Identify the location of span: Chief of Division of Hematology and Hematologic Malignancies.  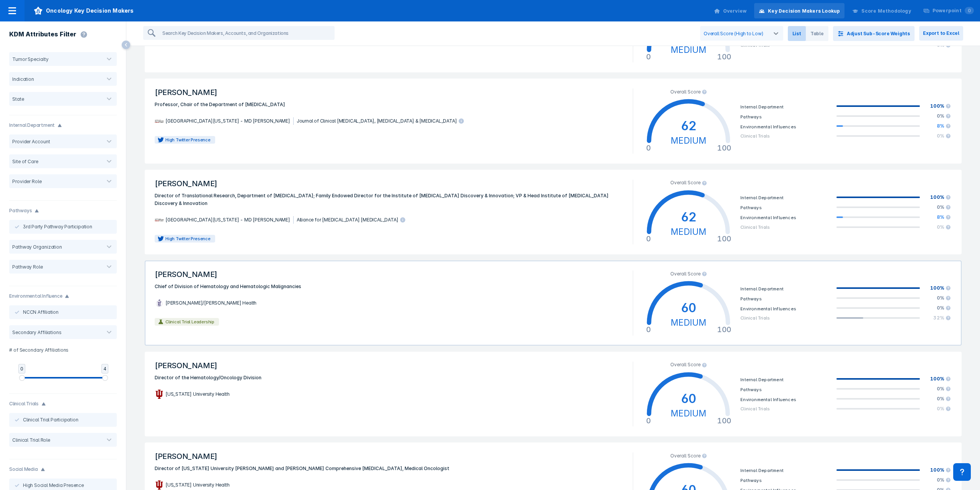
(389, 286).